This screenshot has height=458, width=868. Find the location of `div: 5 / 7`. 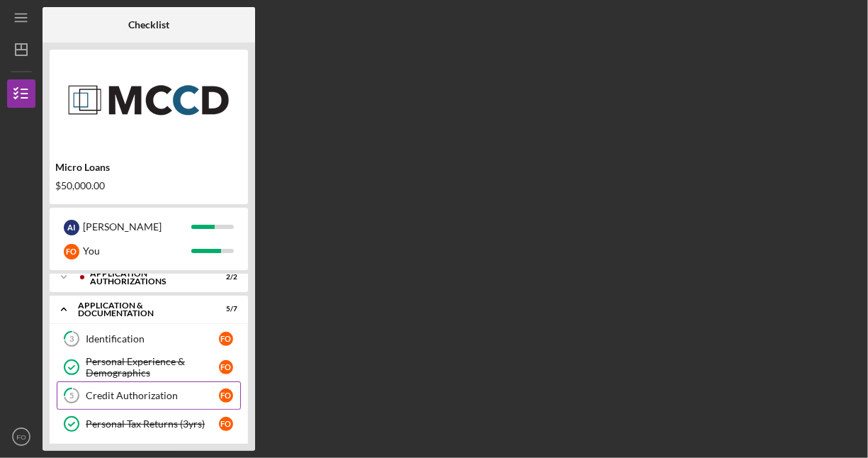

div: 5 / 7 is located at coordinates (224, 309).